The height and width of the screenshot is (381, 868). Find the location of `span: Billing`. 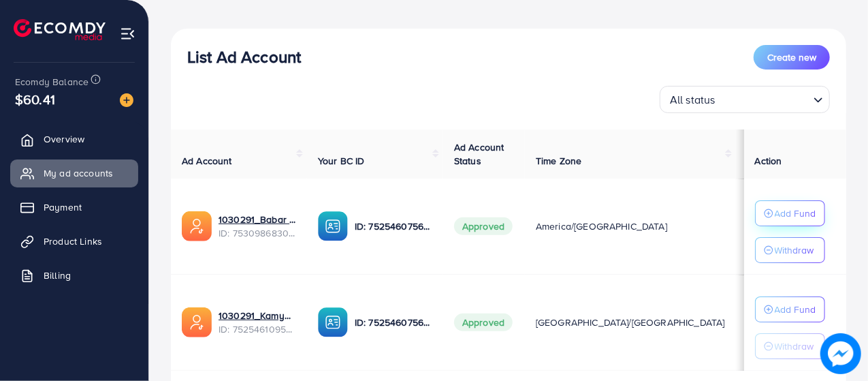

span: Billing is located at coordinates (57, 275).